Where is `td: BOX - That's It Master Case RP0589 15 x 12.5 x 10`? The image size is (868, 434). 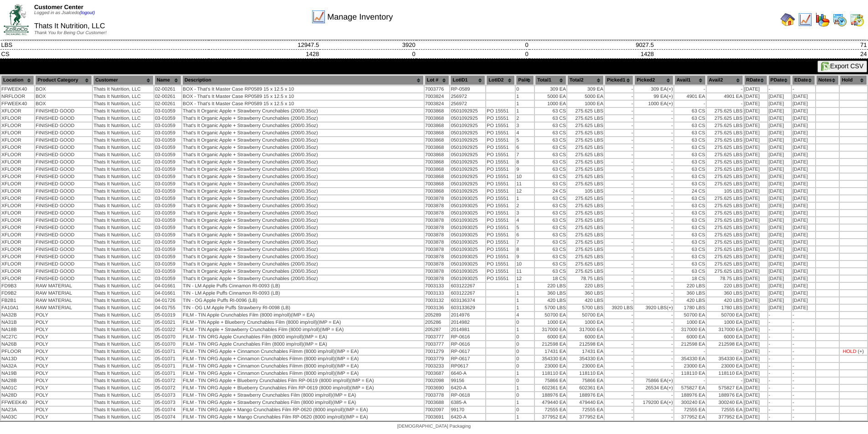
td: BOX - That's It Master Case RP0589 15 x 12.5 x 10 is located at coordinates (303, 89).